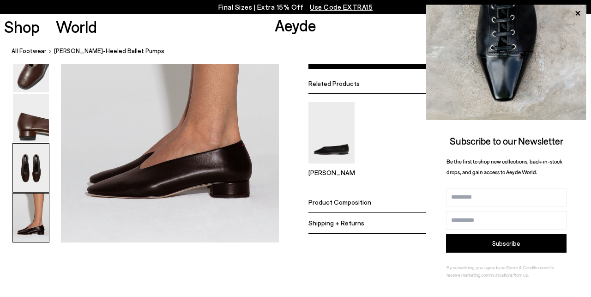 This screenshot has height=297, width=591. Describe the element at coordinates (504, 166) in the screenshot. I see `span: Be the first to shop new collections, back-in-stock drops, and gain access to Aeyde World.` at that location.